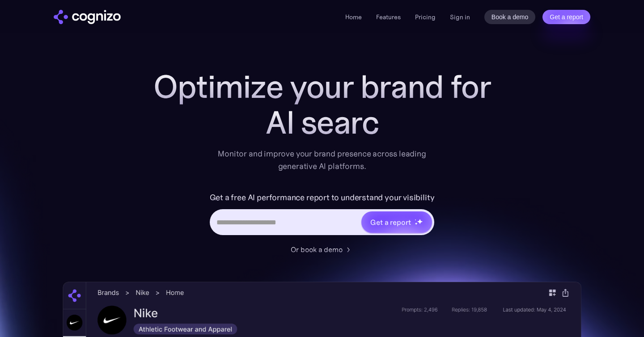 The image size is (644, 337). Describe the element at coordinates (322, 198) in the screenshot. I see `label: Get a free AI performance report to understand your visibility` at that location.